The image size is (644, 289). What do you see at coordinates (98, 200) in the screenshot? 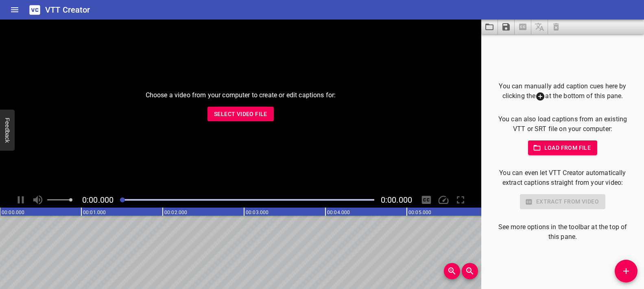
I see `span: Current Time` at bounding box center [98, 200].